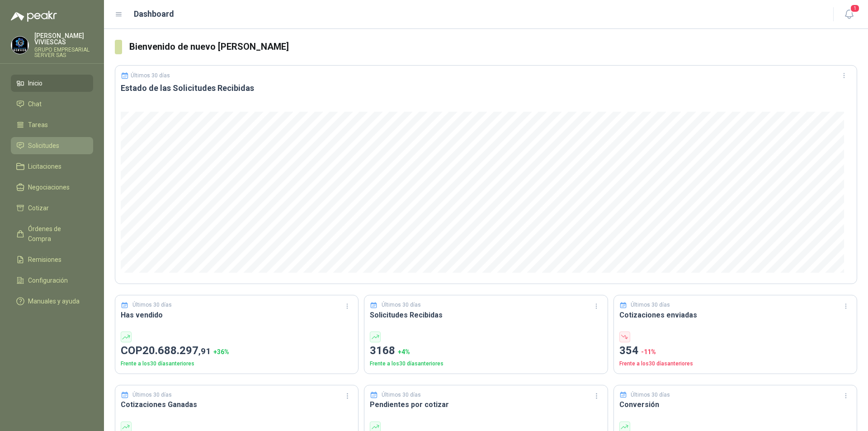 Image resolution: width=868 pixels, height=431 pixels. What do you see at coordinates (52, 167) in the screenshot?
I see `a: Licitaciones` at bounding box center [52, 167].